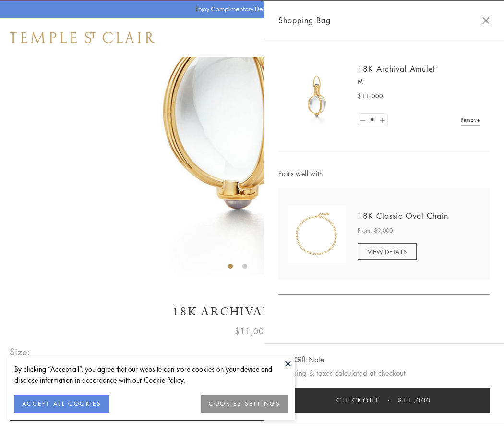 This screenshot has height=427, width=504. What do you see at coordinates (384, 173) in the screenshot?
I see `span: Pairs well with` at bounding box center [384, 173].